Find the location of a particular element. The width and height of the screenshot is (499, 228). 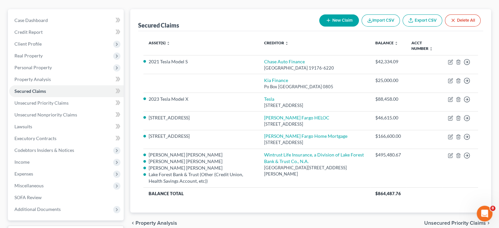

p: Active 3h ago is located at coordinates (46, 11).